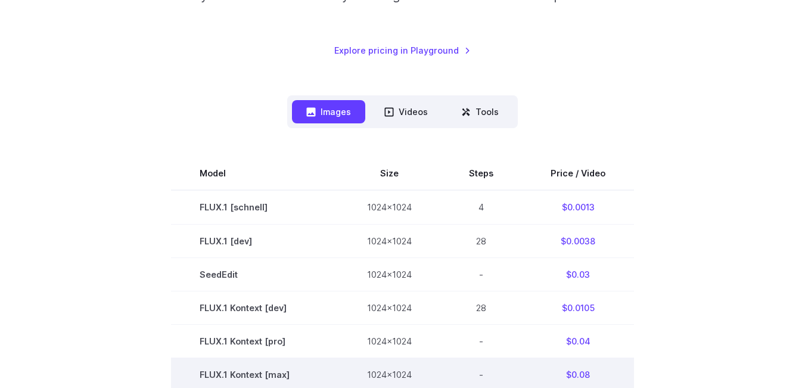 Image resolution: width=805 pixels, height=388 pixels. What do you see at coordinates (255, 207) in the screenshot?
I see `td: FLUX.1 [schnell]` at bounding box center [255, 207].